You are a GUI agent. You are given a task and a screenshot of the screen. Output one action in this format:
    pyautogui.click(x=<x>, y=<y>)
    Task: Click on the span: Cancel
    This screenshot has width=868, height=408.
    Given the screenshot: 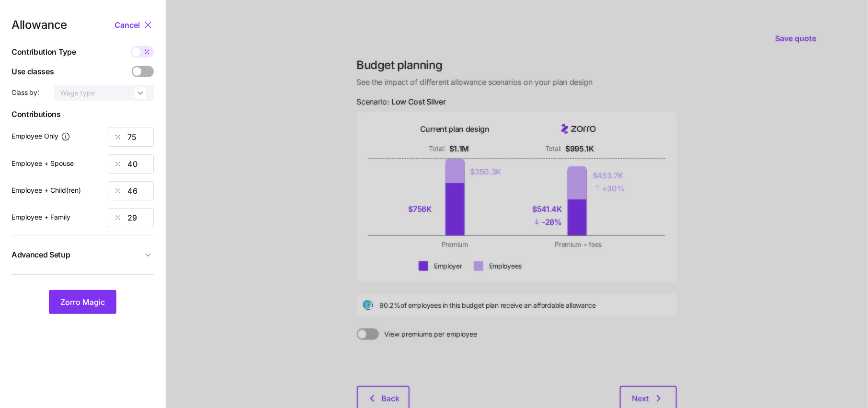 What is the action you would take?
    pyautogui.click(x=127, y=25)
    